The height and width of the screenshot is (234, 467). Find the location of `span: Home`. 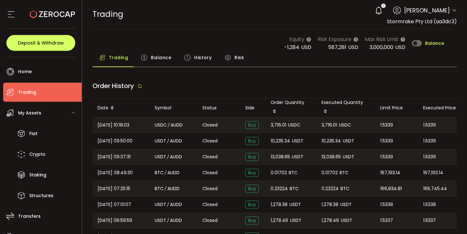

span: Home is located at coordinates (25, 72).